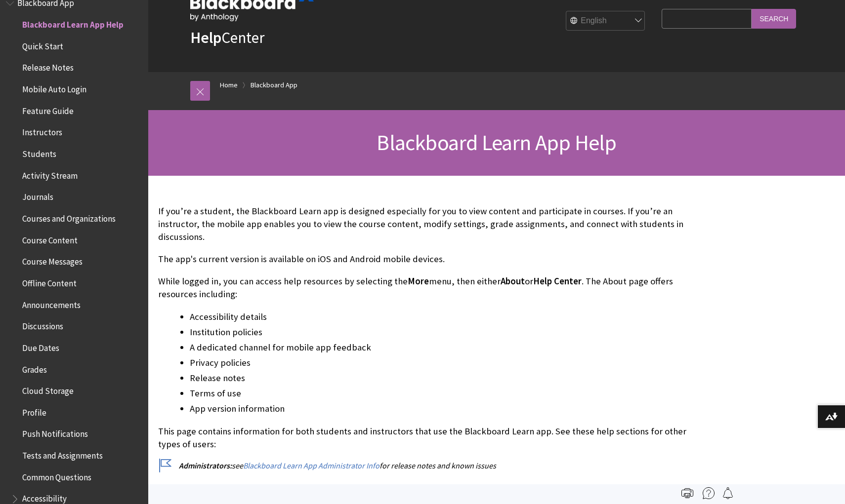  I want to click on span: Common Questions, so click(57, 476).